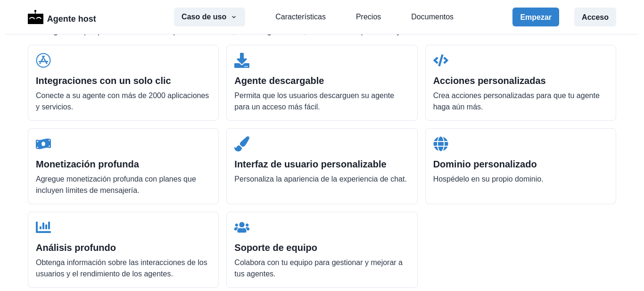 The height and width of the screenshot is (291, 644). Describe the element at coordinates (368, 17) in the screenshot. I see `a: Precios` at that location.